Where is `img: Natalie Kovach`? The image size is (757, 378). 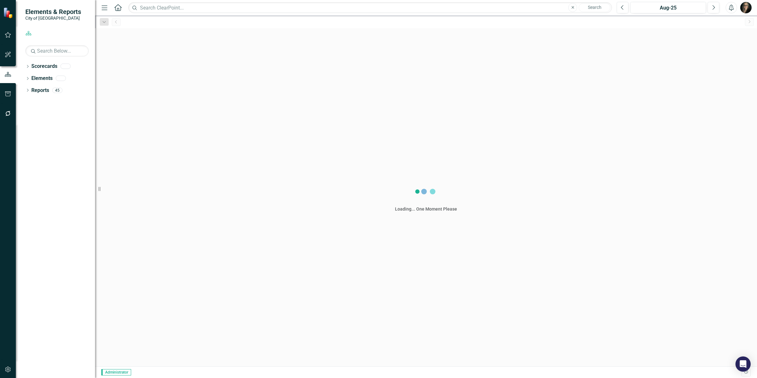 img: Natalie Kovach is located at coordinates (746, 8).